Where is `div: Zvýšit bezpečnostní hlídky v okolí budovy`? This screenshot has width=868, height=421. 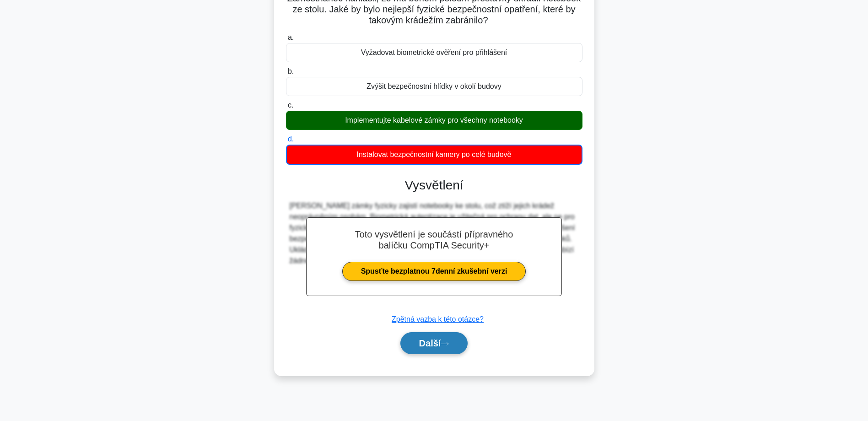
div: Zvýšit bezpečnostní hlídky v okolí budovy is located at coordinates (434, 87).